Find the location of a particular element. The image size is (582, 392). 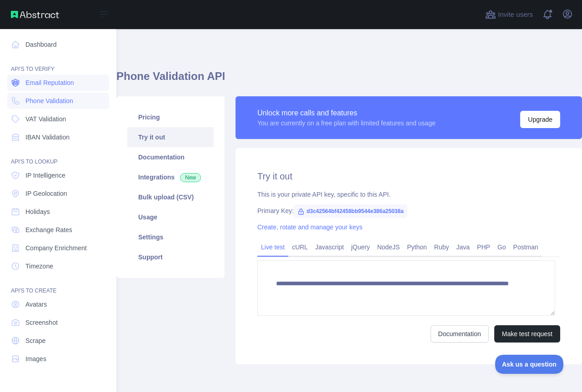

a: Usage is located at coordinates (170, 217).